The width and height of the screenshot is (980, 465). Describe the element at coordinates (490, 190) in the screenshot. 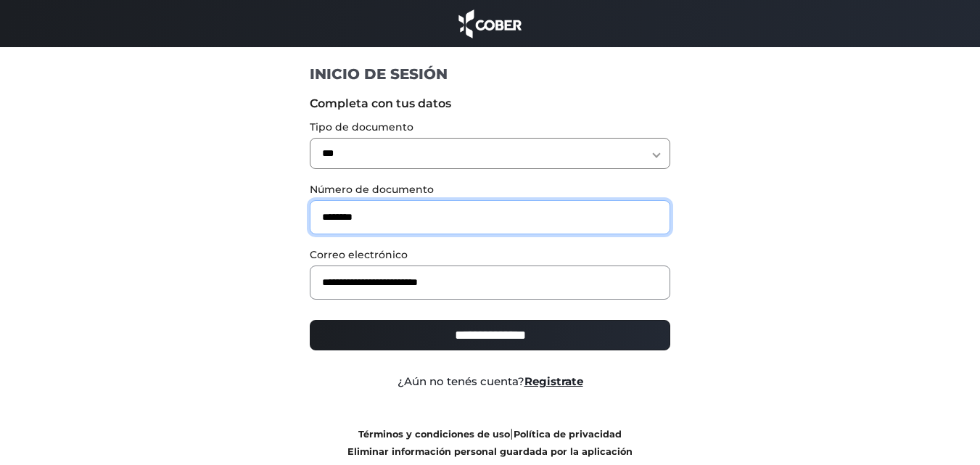

I see `label: Número de documento` at that location.